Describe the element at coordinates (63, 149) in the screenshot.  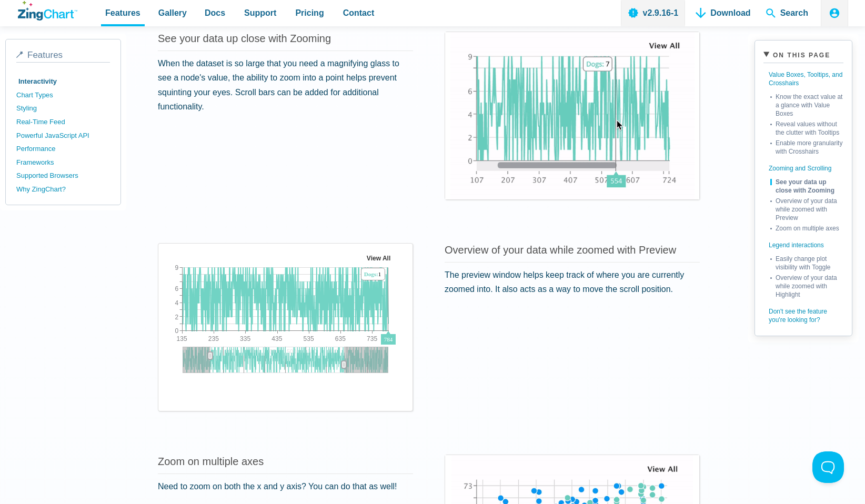
I see `a: Performance` at that location.